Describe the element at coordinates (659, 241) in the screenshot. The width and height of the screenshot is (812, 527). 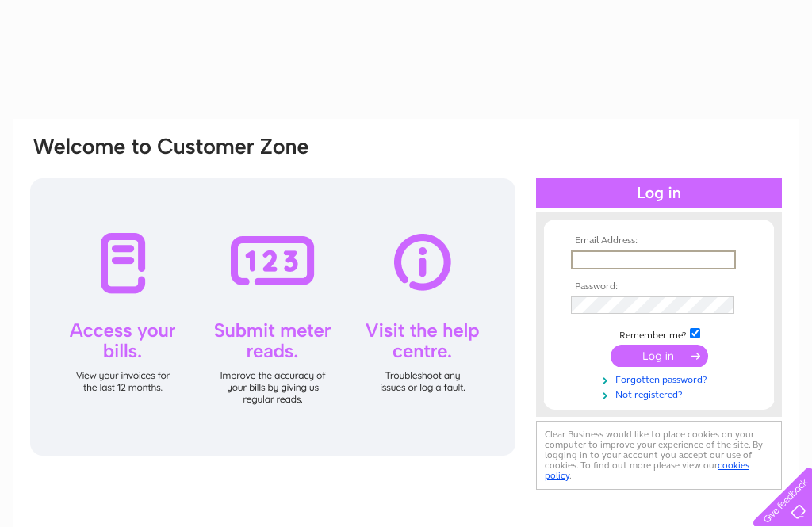
I see `th: Email Address:` at that location.